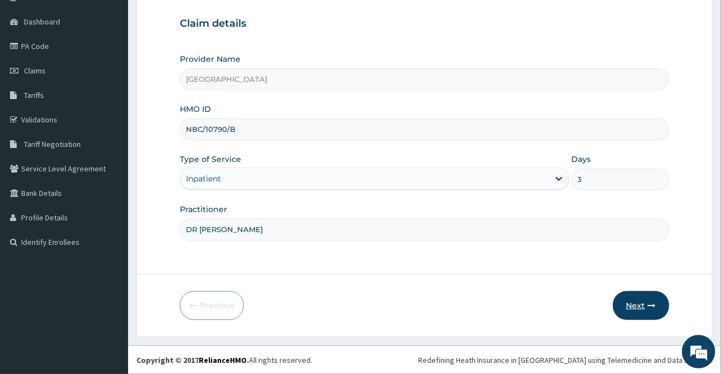 This screenshot has height=374, width=721. What do you see at coordinates (122, 70) in the screenshot?
I see `div: Chat with us now` at bounding box center [122, 70].